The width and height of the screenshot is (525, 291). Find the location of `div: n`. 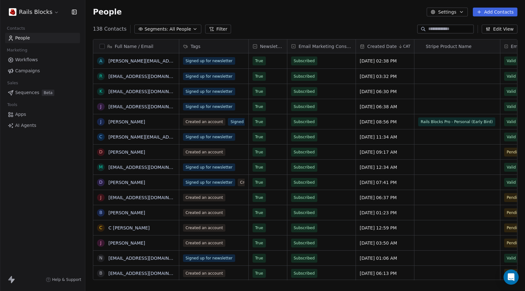

div: n is located at coordinates (101, 258).